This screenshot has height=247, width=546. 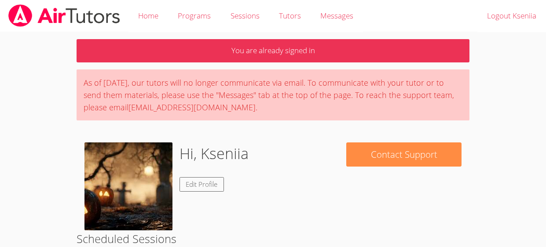 What do you see at coordinates (273, 239) in the screenshot?
I see `h2: Scheduled Sessions` at bounding box center [273, 239].